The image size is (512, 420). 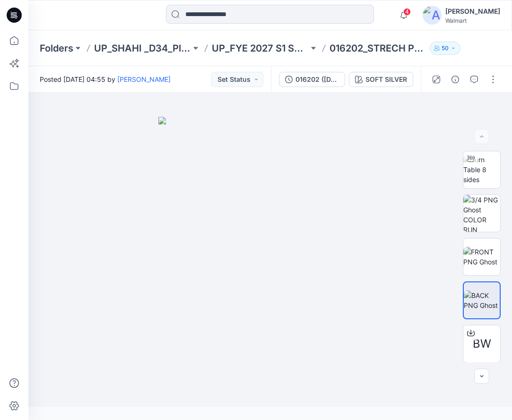 What do you see at coordinates (57, 48) in the screenshot?
I see `p: Folders` at bounding box center [57, 48].